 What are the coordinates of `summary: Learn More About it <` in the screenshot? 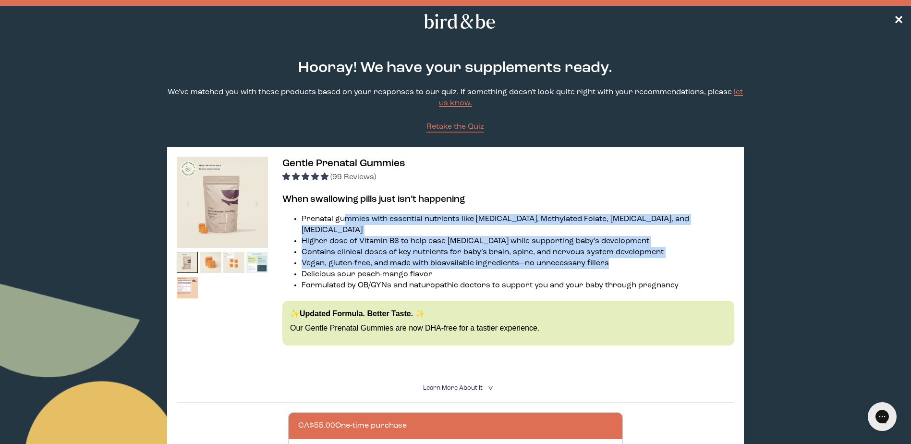 It's located at (455, 387).